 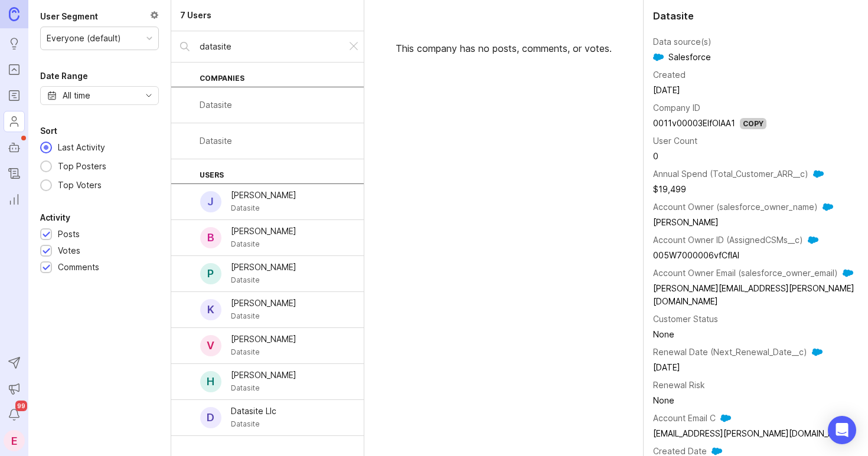 What do you see at coordinates (756, 156) in the screenshot?
I see `td: 0` at bounding box center [756, 156].